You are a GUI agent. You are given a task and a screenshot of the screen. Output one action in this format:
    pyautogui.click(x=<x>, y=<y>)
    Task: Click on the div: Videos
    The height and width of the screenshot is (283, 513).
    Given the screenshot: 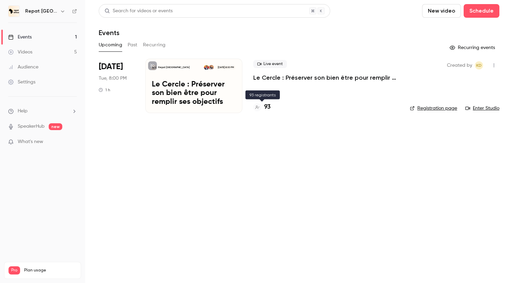 What is the action you would take?
    pyautogui.click(x=20, y=52)
    